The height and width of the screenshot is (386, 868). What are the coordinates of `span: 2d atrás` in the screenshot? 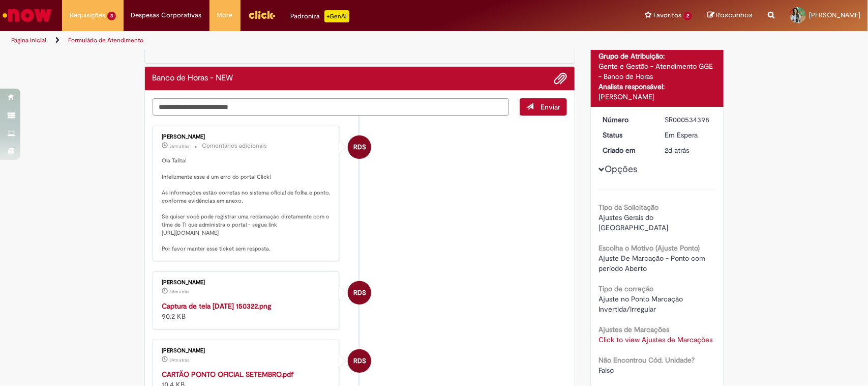 It's located at (677, 150).